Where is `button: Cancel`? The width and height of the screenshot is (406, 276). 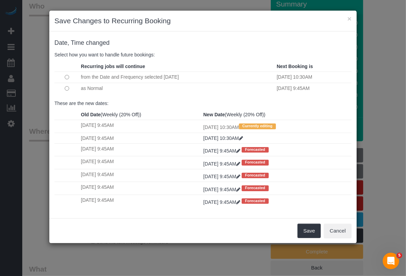 button: Cancel is located at coordinates (337, 231).